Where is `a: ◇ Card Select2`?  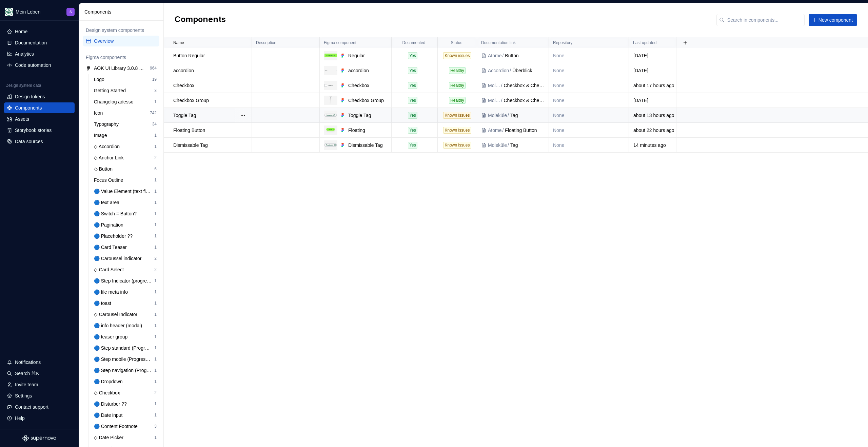
a: ◇ Card Select2 is located at coordinates (125, 270).